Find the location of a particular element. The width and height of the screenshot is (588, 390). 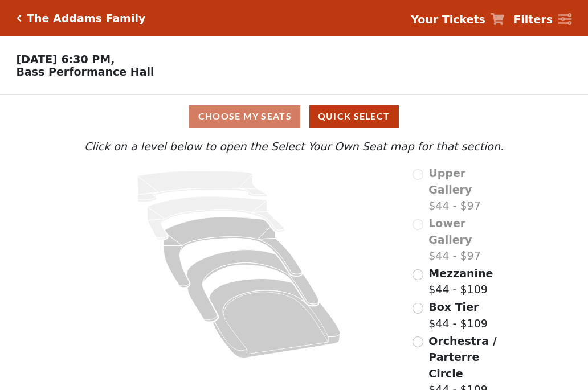

path: Lower Gallery - Seats Available: 0 is located at coordinates (216, 218).